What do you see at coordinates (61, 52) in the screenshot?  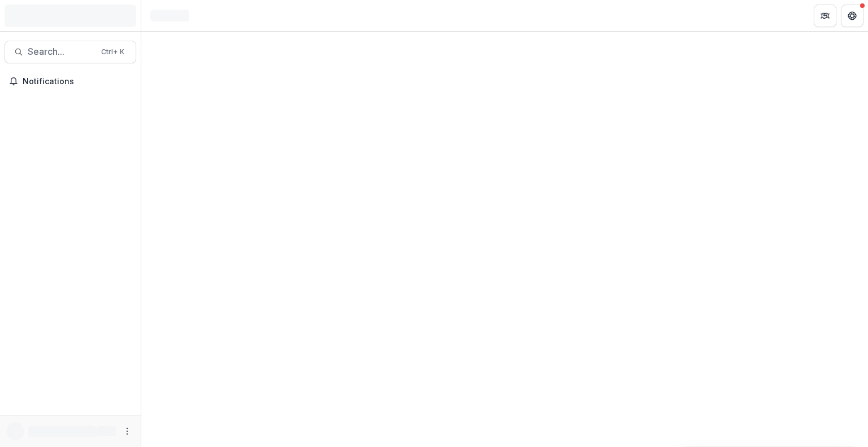 I see `span: Search...` at bounding box center [61, 52].